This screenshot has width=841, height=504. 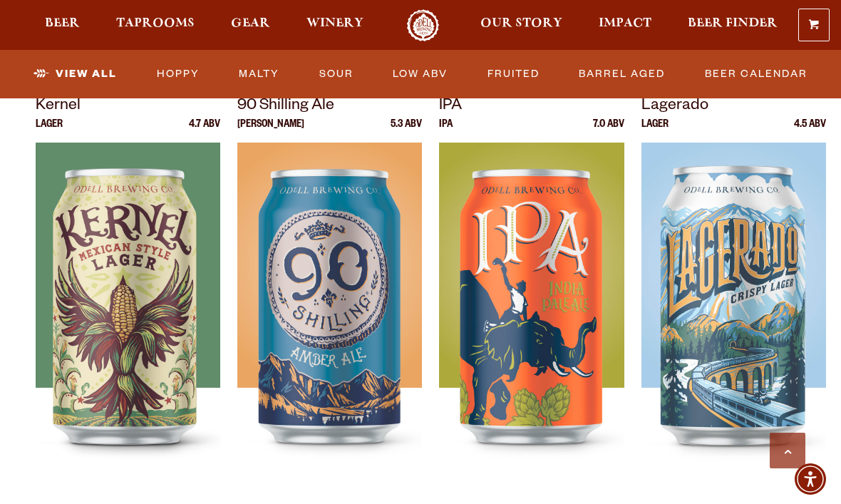 I want to click on a: Low ABV, so click(x=420, y=74).